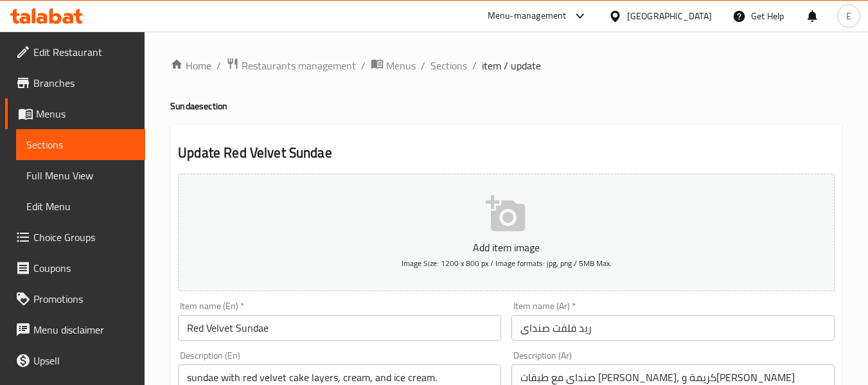  I want to click on a: Branches, so click(75, 82).